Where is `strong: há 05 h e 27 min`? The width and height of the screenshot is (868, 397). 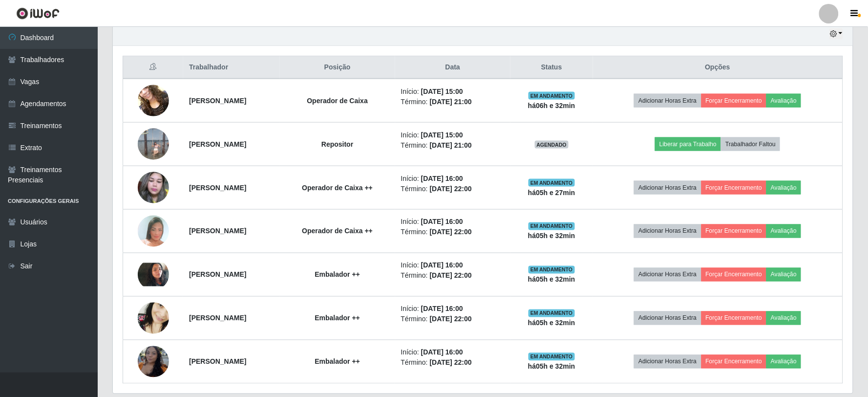 strong: há 05 h e 27 min is located at coordinates (551, 193).